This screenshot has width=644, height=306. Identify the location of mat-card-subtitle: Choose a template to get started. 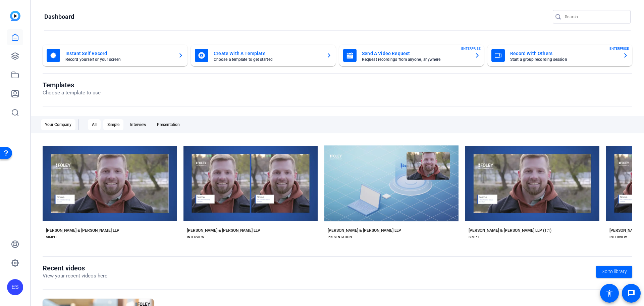
(268, 60).